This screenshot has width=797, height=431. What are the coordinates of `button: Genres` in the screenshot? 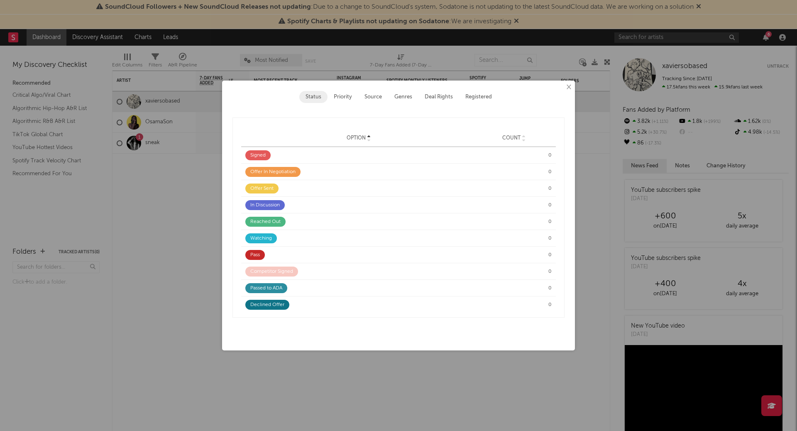 It's located at (403, 97).